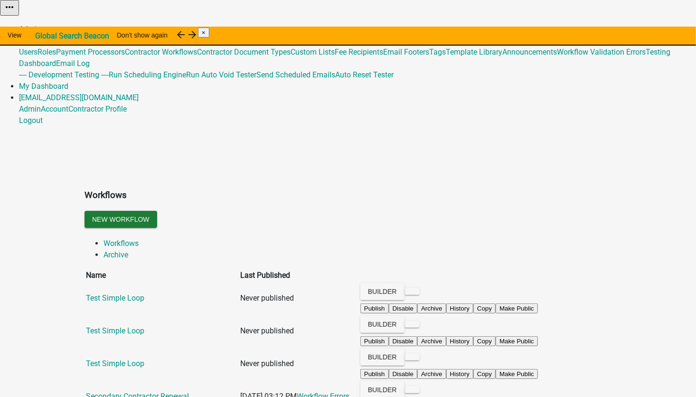 This screenshot has width=696, height=397. What do you see at coordinates (348, 195) in the screenshot?
I see `h3: Workflows` at bounding box center [348, 195].